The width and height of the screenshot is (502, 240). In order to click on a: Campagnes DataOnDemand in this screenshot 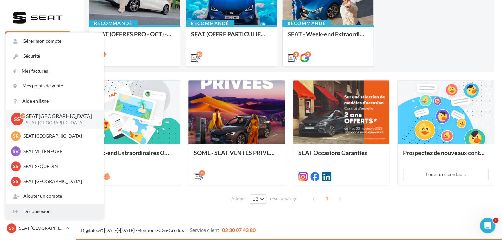, I will do `click(38, 212)`.